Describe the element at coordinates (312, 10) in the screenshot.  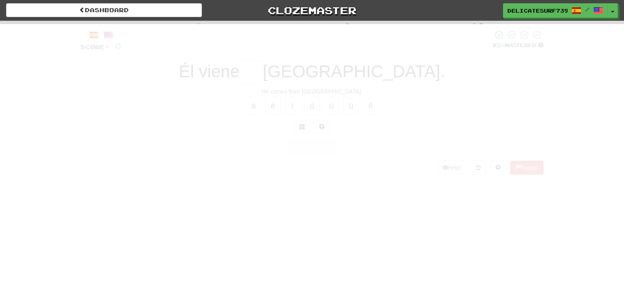
I see `a: Clozemaster` at that location.